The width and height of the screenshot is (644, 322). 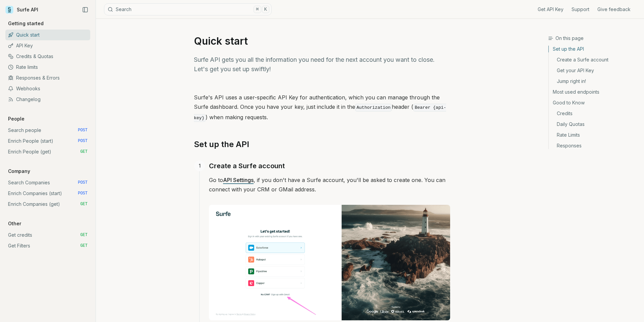 I want to click on p: Other, so click(x=14, y=224).